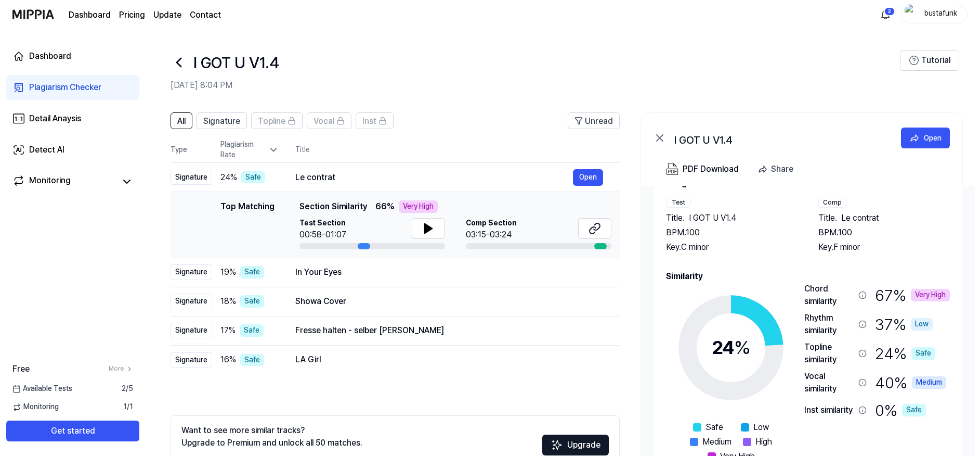 Image resolution: width=980 pixels, height=456 pixels. I want to click on div: 00:58-01:07, so click(323, 235).